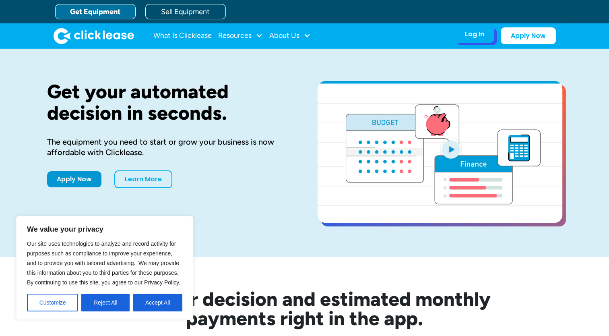 Image resolution: width=609 pixels, height=336 pixels. Describe the element at coordinates (182, 36) in the screenshot. I see `a: What Is Clicklease` at that location.